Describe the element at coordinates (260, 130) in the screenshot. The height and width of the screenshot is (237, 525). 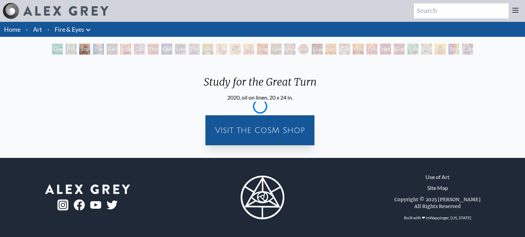
I see `div: Visit the CoSM Shop` at that location.